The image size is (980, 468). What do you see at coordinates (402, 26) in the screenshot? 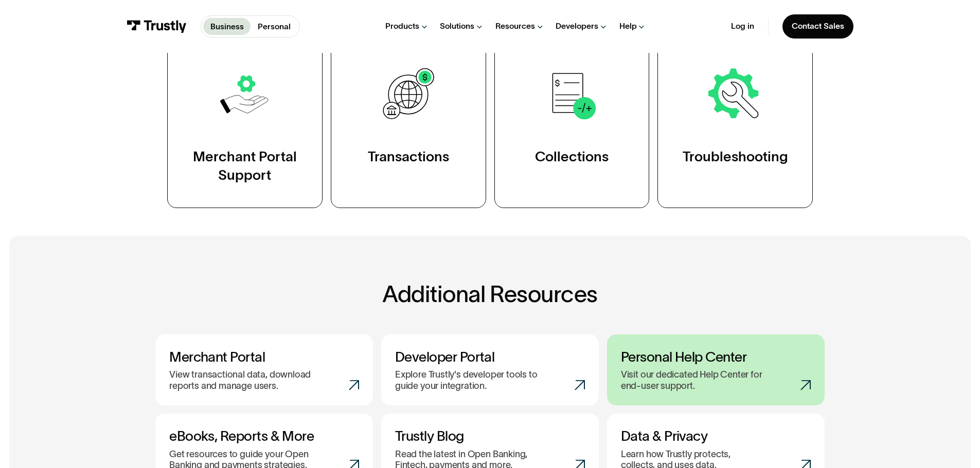
I see `div: Products` at bounding box center [402, 26].